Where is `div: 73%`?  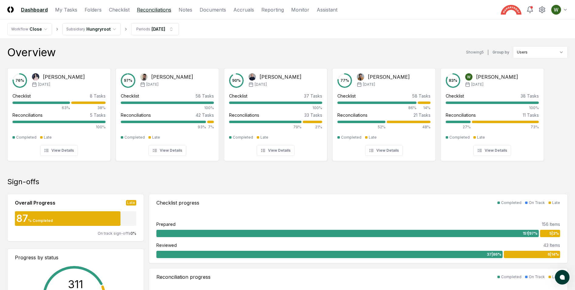 div: 73% is located at coordinates (505, 127).